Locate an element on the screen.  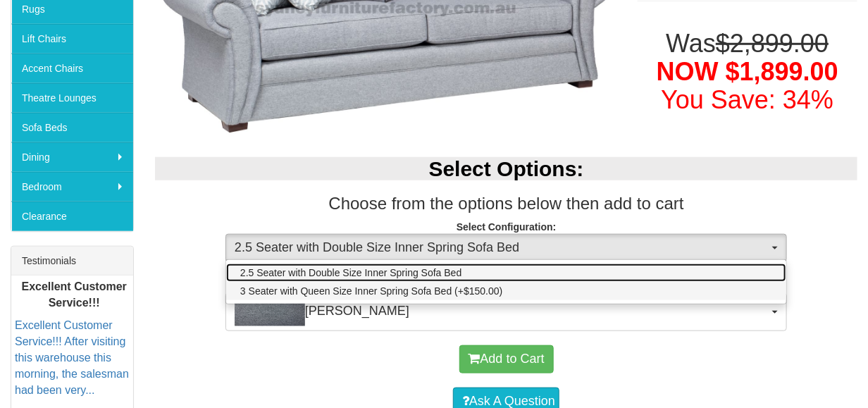
b: Excellent Customer Service!!! is located at coordinates (74, 294).